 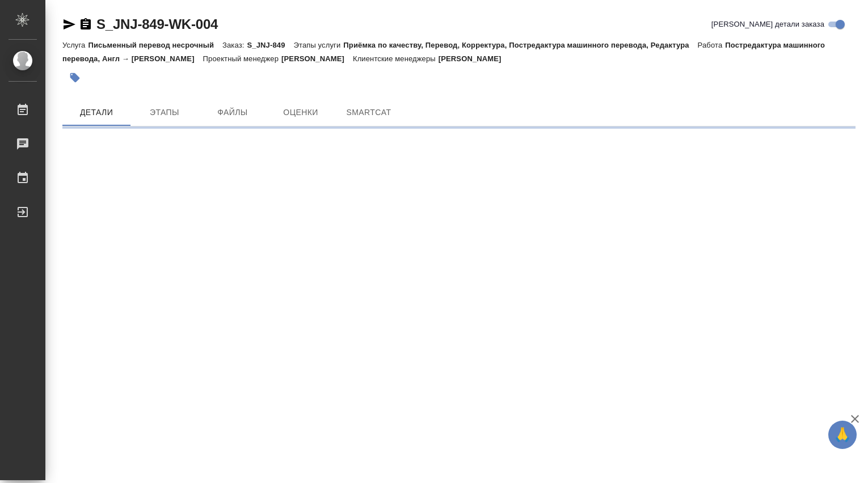 I want to click on p: S_JNJ-849, so click(x=270, y=45).